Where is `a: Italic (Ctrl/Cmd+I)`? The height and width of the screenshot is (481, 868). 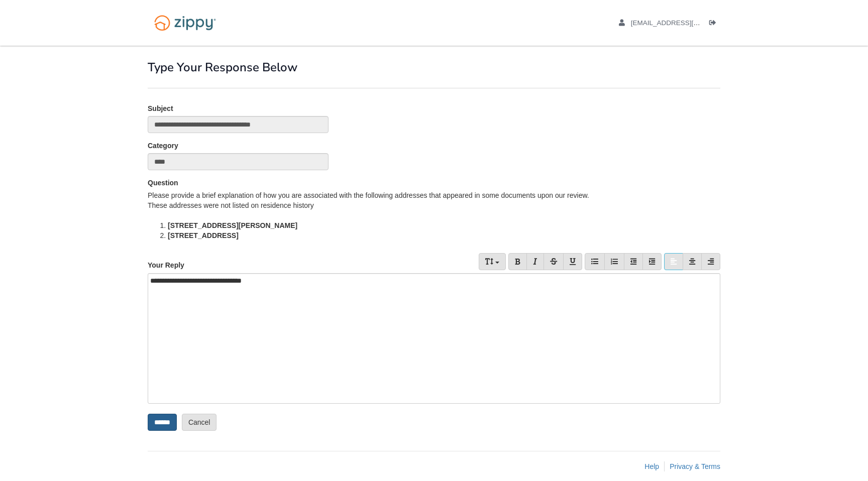
a: Italic (Ctrl/Cmd+I) is located at coordinates (535, 262).